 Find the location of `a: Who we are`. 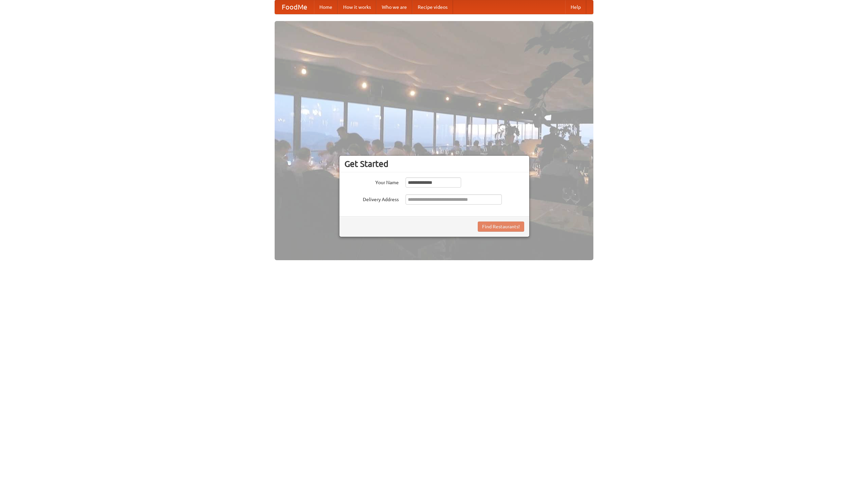

a: Who we are is located at coordinates (394, 7).